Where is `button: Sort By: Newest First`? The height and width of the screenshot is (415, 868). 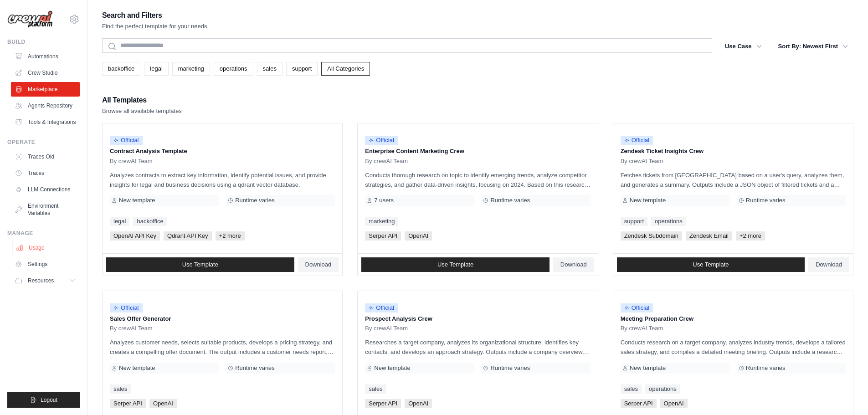
button: Sort By: Newest First is located at coordinates (813, 46).